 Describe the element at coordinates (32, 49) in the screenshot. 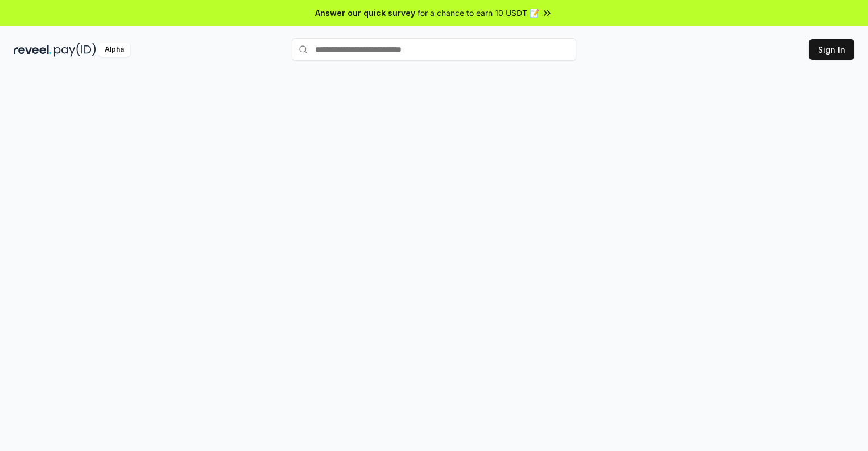

I see `img: reveel_dark` at that location.